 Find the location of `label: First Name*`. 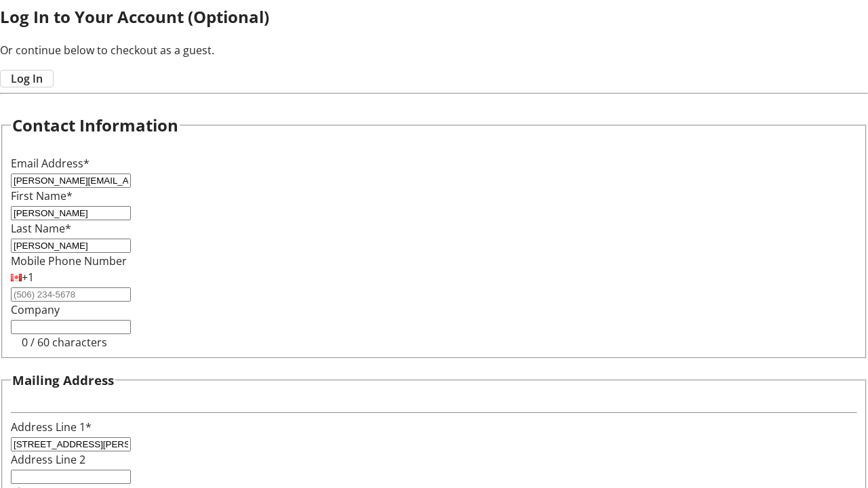

label: First Name* is located at coordinates (42, 196).